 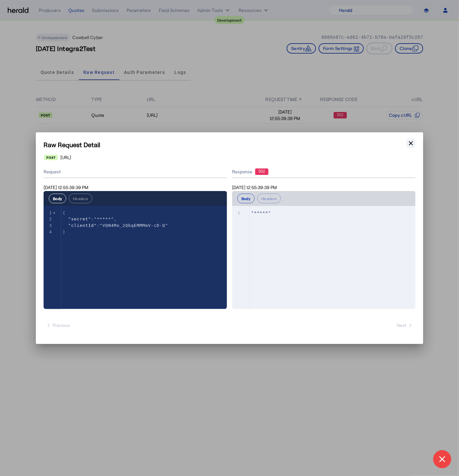 What do you see at coordinates (229, 144) in the screenshot?
I see `h1: Raw Request Detail` at bounding box center [229, 144].